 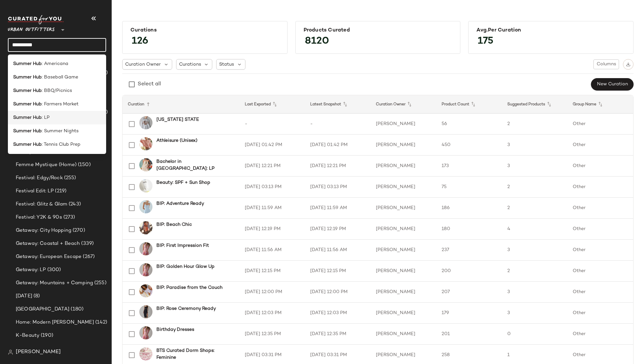 What do you see at coordinates (469, 145) in the screenshot?
I see `td: 450` at bounding box center [469, 145].